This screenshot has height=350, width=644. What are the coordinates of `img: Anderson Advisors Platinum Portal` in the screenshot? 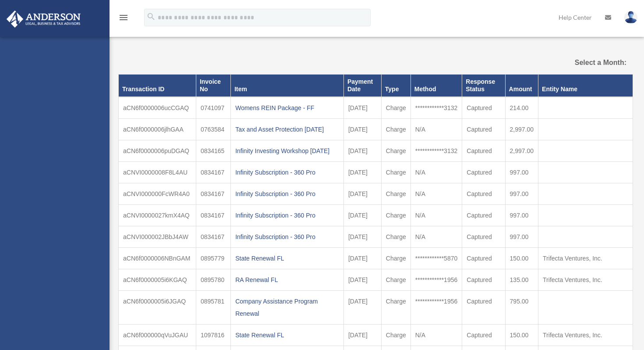 It's located at (43, 19).